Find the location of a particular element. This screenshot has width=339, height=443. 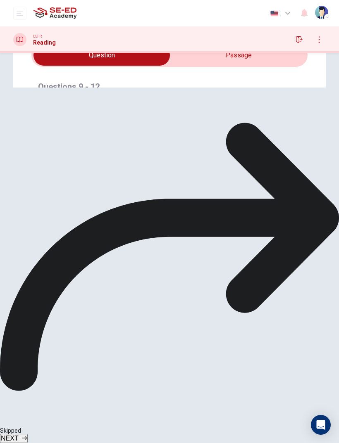

h4: Questions 9 - 12 is located at coordinates (169, 87).